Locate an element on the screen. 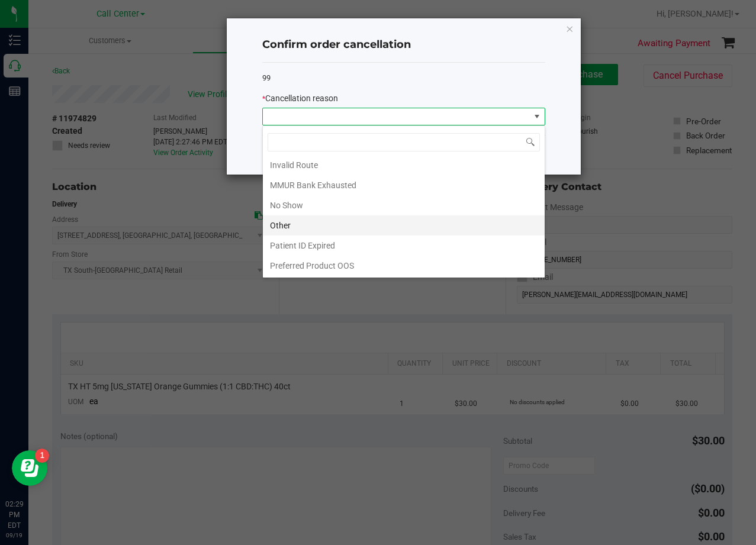 The image size is (756, 545). li: MMUR Bank Exhausted is located at coordinates (403, 185).